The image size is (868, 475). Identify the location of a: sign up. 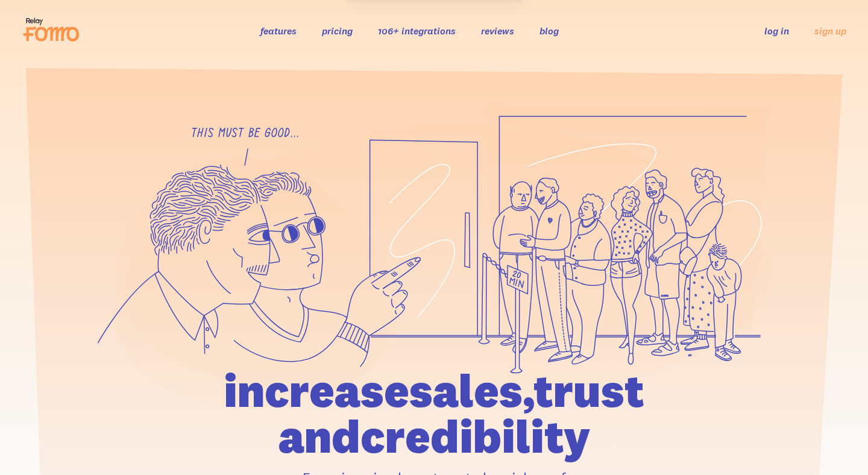
(831, 31).